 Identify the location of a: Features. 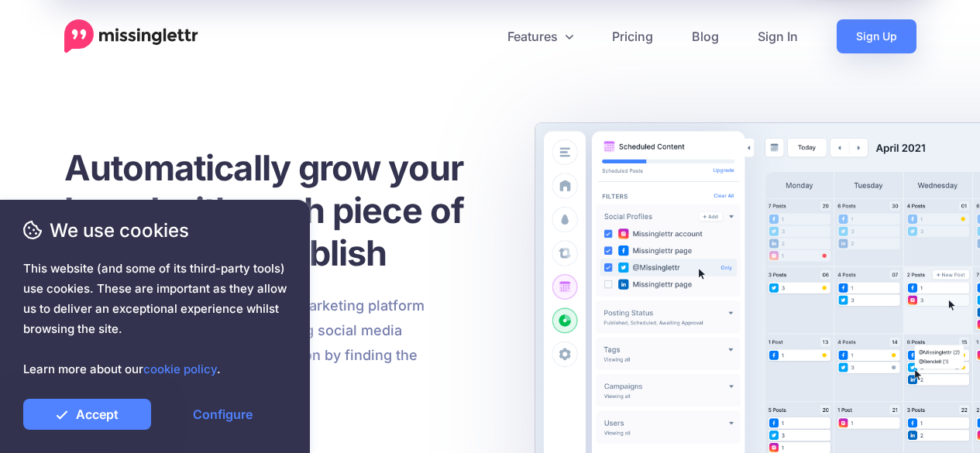
(540, 37).